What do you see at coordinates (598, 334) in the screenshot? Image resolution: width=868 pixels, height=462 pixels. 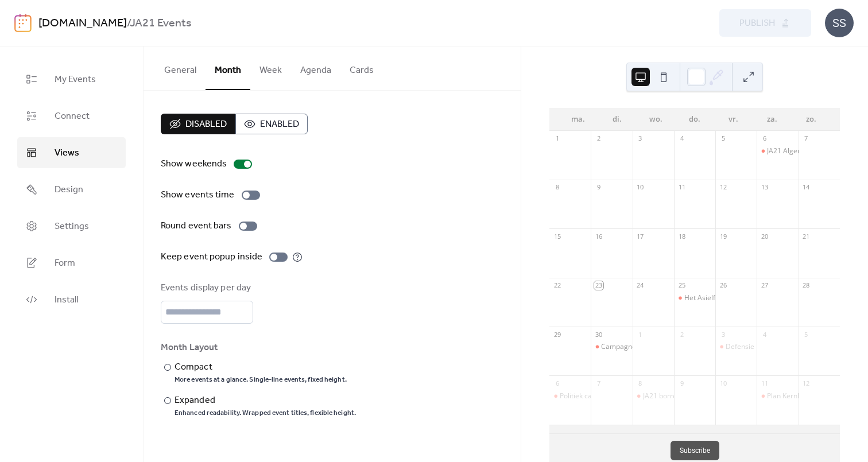 I see `div: 30` at bounding box center [598, 334].